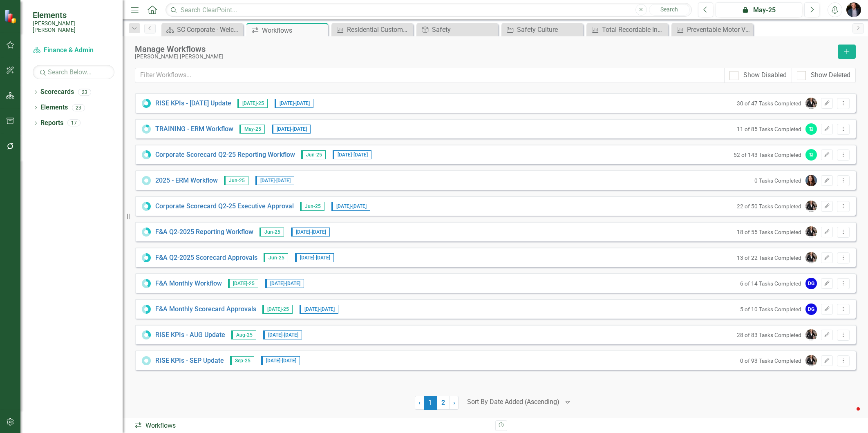  I want to click on input: Filter Workflows..., so click(429, 75).